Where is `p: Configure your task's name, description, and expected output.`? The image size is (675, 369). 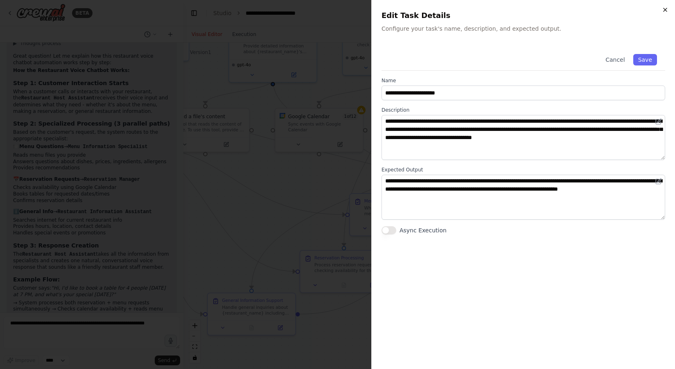
p: Configure your task's name, description, and expected output. is located at coordinates (523, 29).